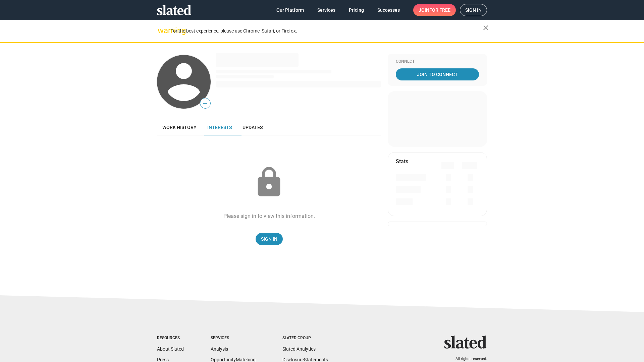 This screenshot has height=362, width=644. What do you see at coordinates (437, 75) in the screenshot?
I see `a: Join To Connect` at bounding box center [437, 75].